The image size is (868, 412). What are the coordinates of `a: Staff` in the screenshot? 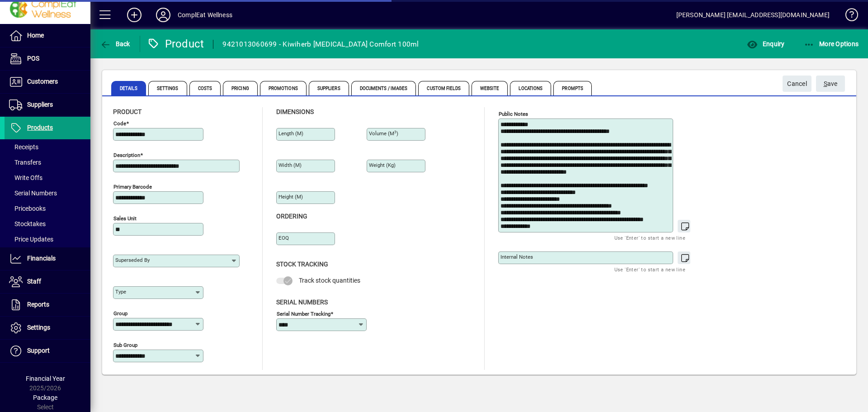 It's located at (47, 282).